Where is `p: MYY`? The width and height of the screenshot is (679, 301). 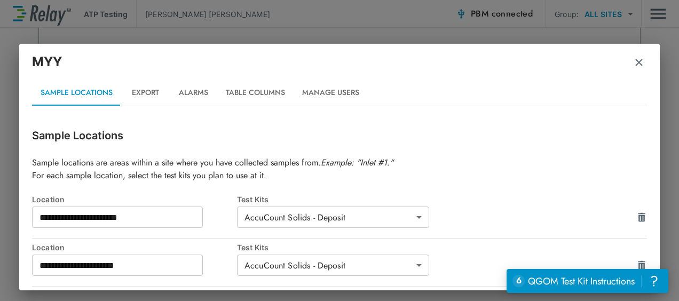 p: MYY is located at coordinates (47, 62).